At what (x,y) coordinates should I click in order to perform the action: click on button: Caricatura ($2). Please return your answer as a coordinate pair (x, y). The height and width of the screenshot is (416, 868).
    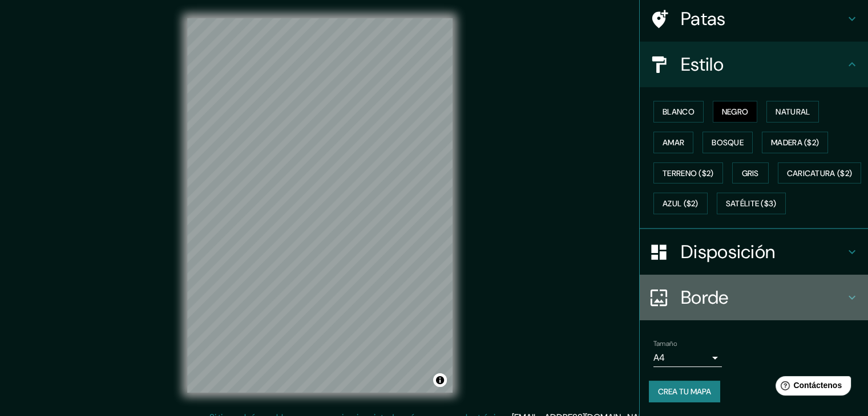
    Looking at the image, I should click on (820, 174).